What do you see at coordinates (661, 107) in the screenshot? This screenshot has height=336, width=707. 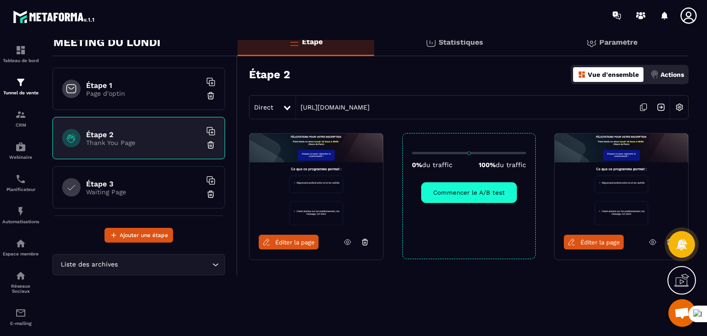 I see `img: arrow-next.bcc2205e.svg` at bounding box center [661, 107].